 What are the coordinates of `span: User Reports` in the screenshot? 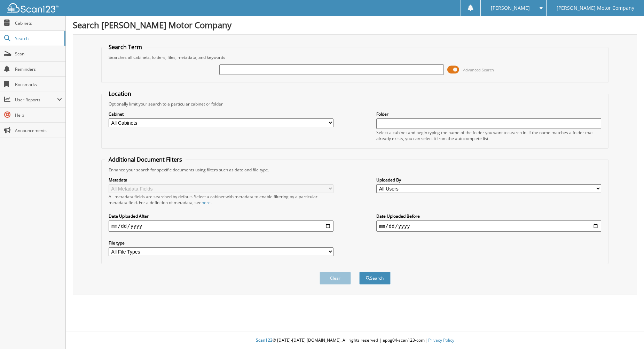 It's located at (36, 100).